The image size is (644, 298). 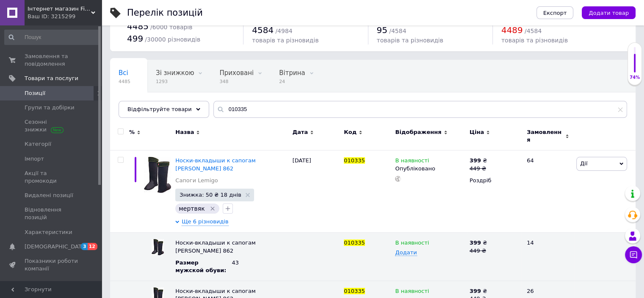 I want to click on span: Товари та послуги, so click(x=51, y=78).